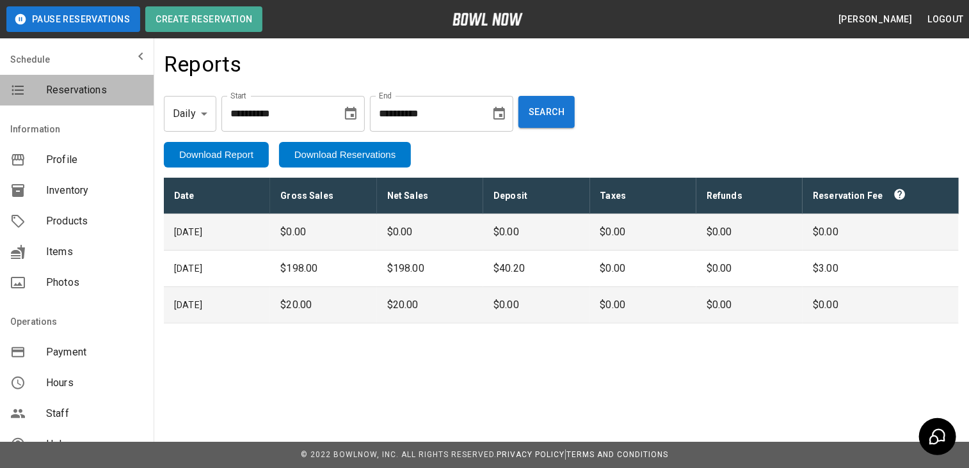 Image resolution: width=969 pixels, height=468 pixels. What do you see at coordinates (203, 19) in the screenshot?
I see `button: Create Reservation` at bounding box center [203, 19].